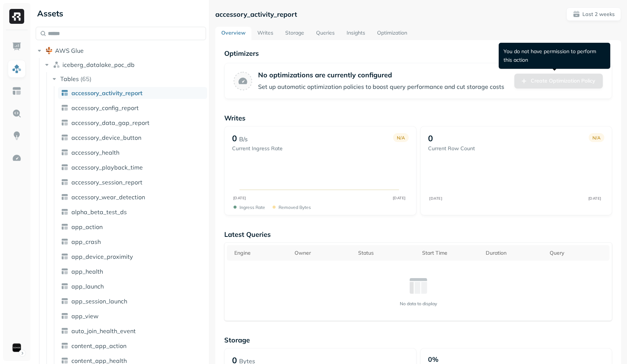  What do you see at coordinates (392, 34) in the screenshot?
I see `a: Optimization` at bounding box center [392, 34].